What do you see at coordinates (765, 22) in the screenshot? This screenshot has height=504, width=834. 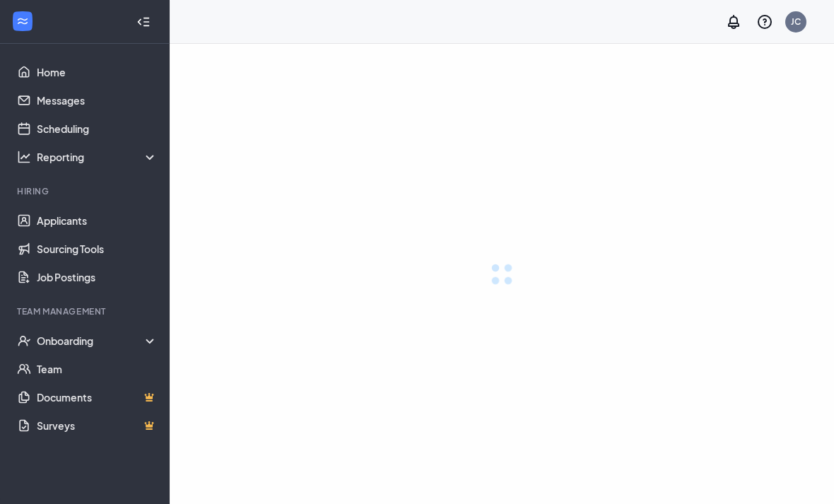 I see `svg: QuestionInfo` at bounding box center [765, 22].